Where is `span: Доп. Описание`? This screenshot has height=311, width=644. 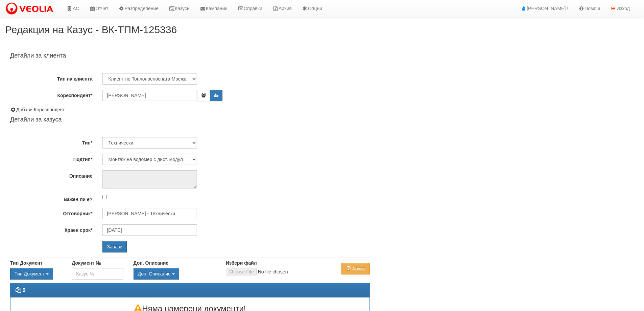
span: Доп. Описание is located at coordinates (154, 274).